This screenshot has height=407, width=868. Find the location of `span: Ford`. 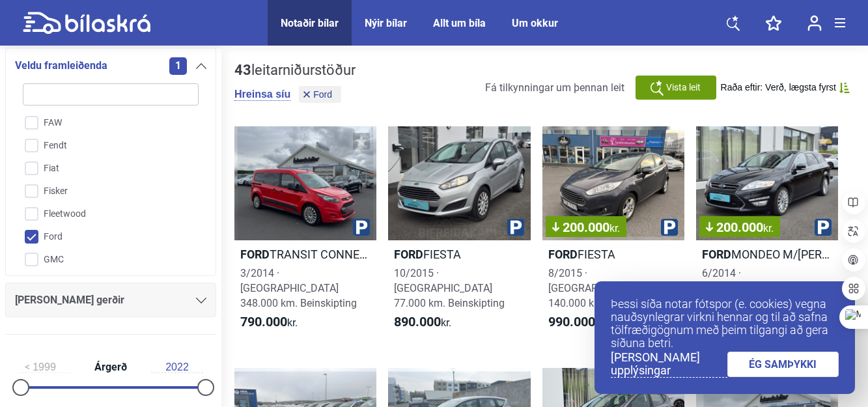

span: Ford is located at coordinates (322, 95).